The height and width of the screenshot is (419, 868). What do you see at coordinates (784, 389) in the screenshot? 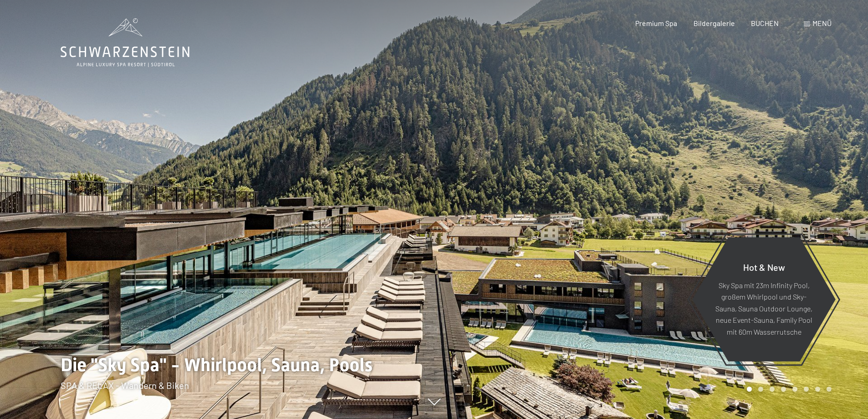
I see `div: Carousel Page 4` at bounding box center [784, 389].